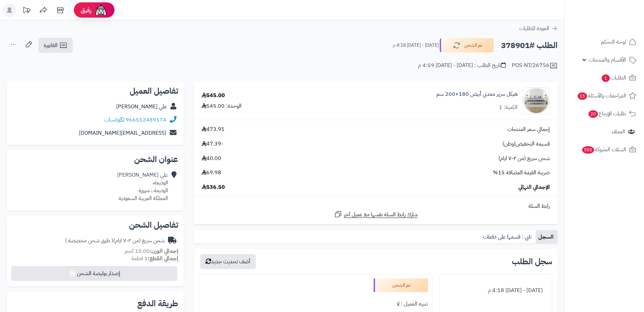 This screenshot has height=312, width=644. Describe the element at coordinates (588, 150) in the screenshot. I see `span: 555` at that location.